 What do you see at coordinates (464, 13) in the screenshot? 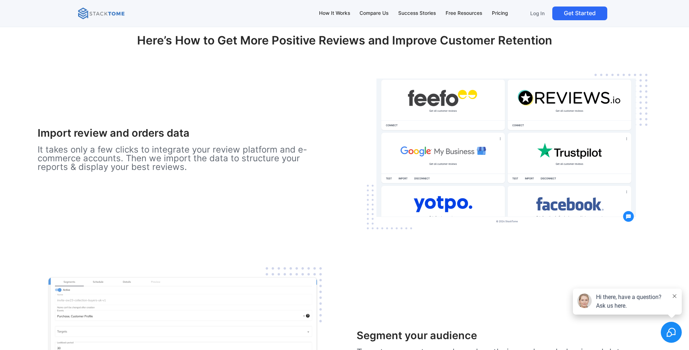
I see `a: Free Resources` at bounding box center [464, 13].